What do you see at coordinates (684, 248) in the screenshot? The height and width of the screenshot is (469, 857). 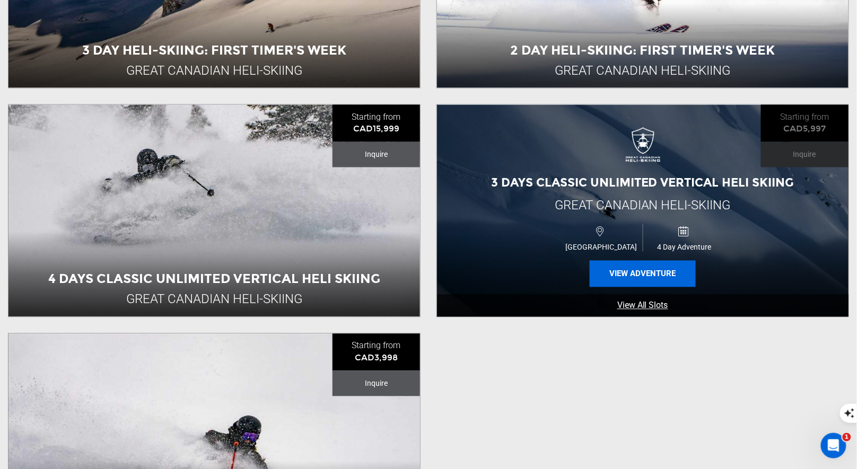 I see `span: 4 Day Adventure` at bounding box center [684, 248].